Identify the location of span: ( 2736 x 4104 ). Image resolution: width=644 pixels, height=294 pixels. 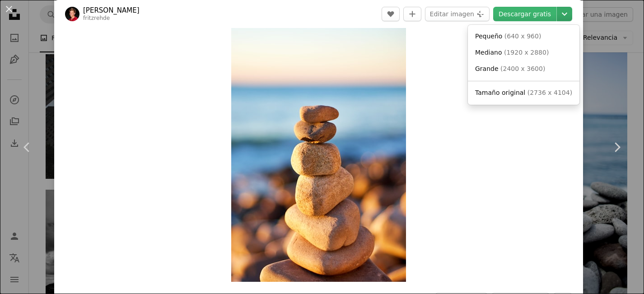
(550, 92).